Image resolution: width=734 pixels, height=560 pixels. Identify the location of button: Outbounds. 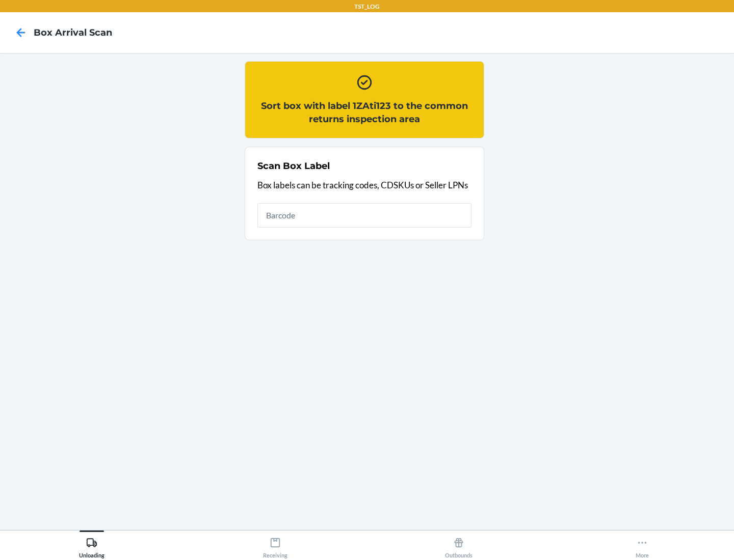
(459, 544).